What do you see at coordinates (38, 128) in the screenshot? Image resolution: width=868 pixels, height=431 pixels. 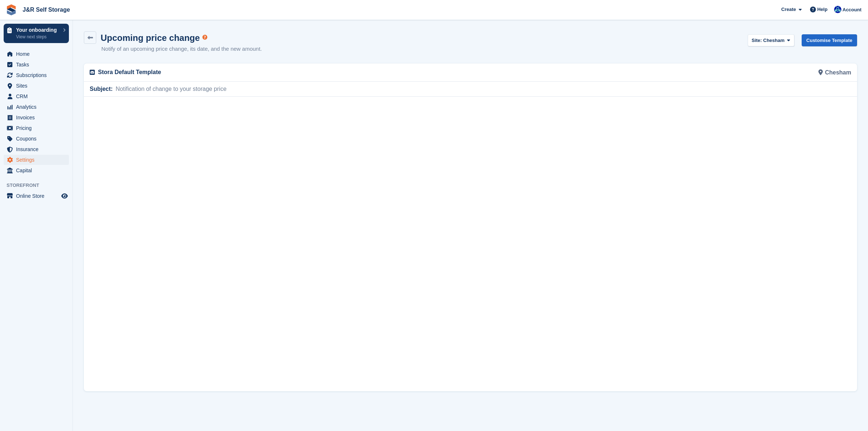 I see `span: Pricing` at bounding box center [38, 128].